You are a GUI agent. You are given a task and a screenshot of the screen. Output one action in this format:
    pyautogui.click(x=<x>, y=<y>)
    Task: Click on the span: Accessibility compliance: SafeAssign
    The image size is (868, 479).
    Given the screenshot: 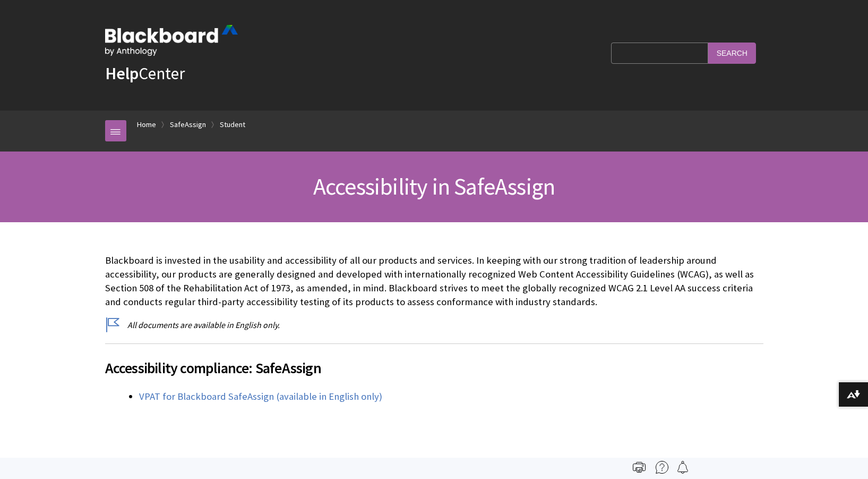 What is the action you would take?
    pyautogui.click(x=435, y=367)
    